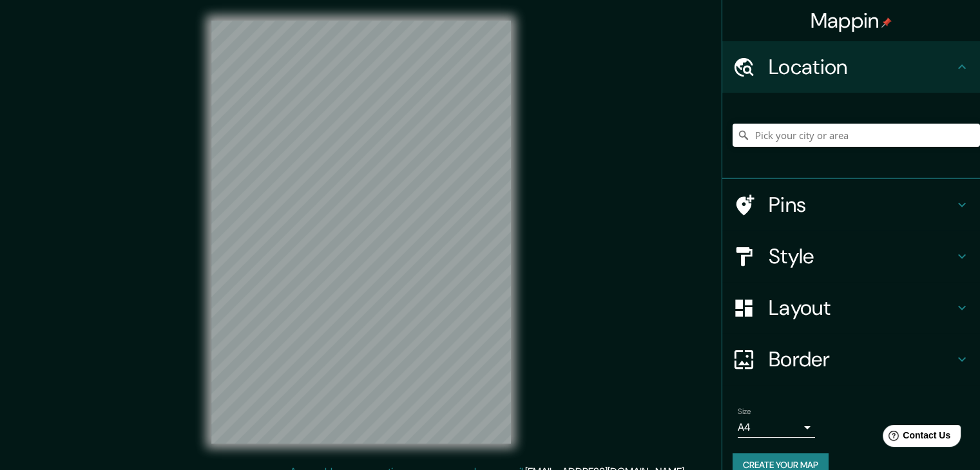  I want to click on div: Style, so click(851, 256).